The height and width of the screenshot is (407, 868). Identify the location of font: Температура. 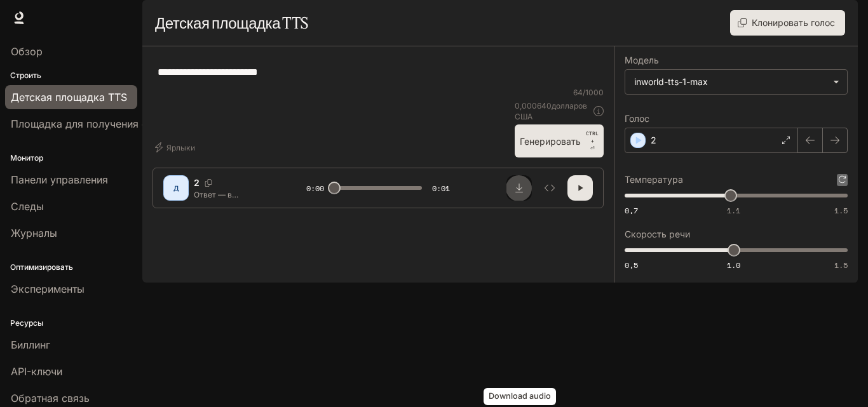
(654, 180).